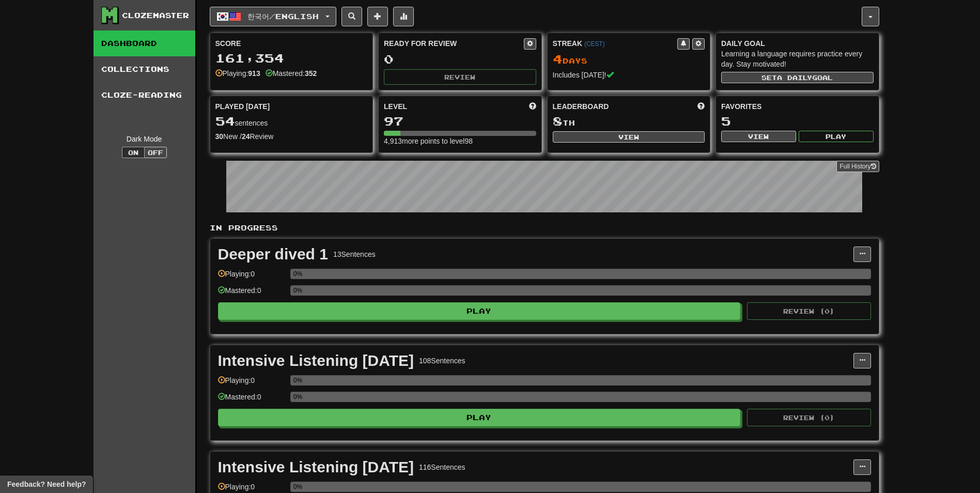 The image size is (980, 493). What do you see at coordinates (355, 254) in the screenshot?
I see `div: 13 Sentences` at bounding box center [355, 254].